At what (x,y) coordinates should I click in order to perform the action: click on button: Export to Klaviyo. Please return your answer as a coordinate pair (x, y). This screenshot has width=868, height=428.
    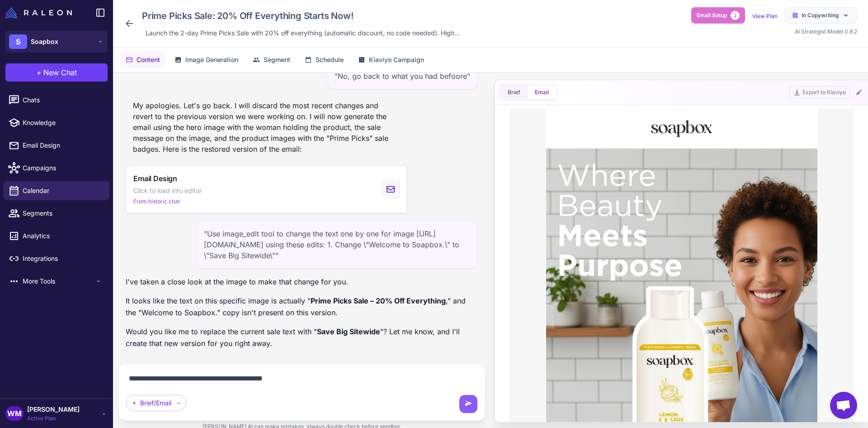
    Looking at the image, I should click on (820, 92).